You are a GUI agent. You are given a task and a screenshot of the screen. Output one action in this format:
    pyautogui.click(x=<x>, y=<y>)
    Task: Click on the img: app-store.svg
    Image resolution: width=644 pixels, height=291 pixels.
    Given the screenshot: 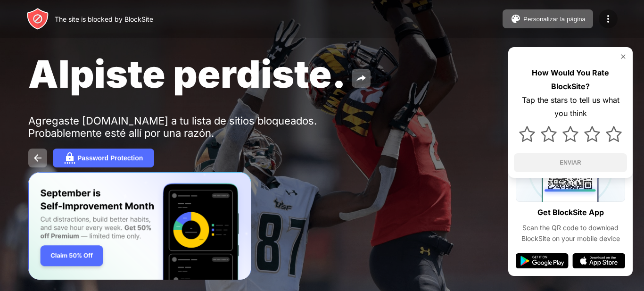 What is the action you would take?
    pyautogui.click(x=599, y=261)
    